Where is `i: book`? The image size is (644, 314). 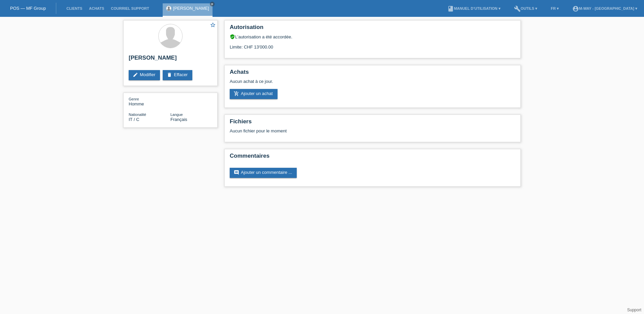 i: book is located at coordinates (451, 9).